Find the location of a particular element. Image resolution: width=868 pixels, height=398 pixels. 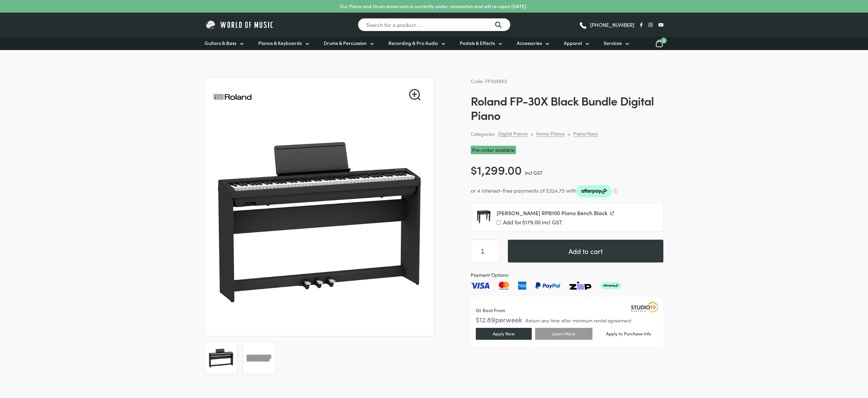

a: Learn More is located at coordinates (564, 334).